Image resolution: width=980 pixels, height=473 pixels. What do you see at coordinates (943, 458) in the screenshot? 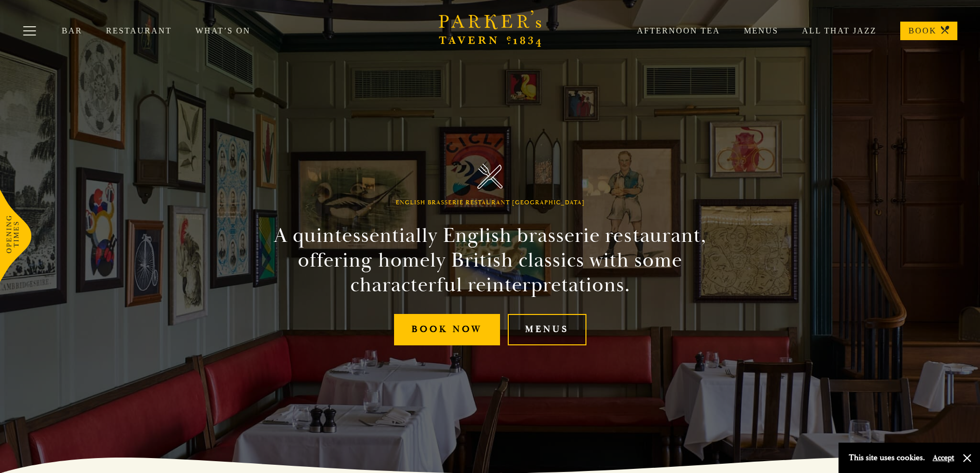
I see `button: Accept` at bounding box center [943, 458].